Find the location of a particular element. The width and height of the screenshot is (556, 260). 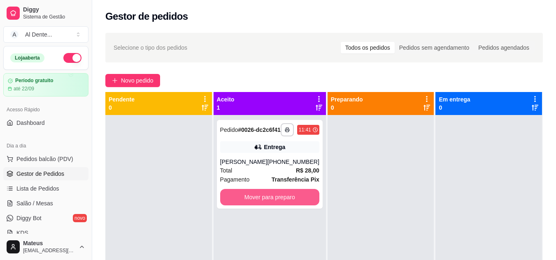

p: Pendente is located at coordinates (121, 100).